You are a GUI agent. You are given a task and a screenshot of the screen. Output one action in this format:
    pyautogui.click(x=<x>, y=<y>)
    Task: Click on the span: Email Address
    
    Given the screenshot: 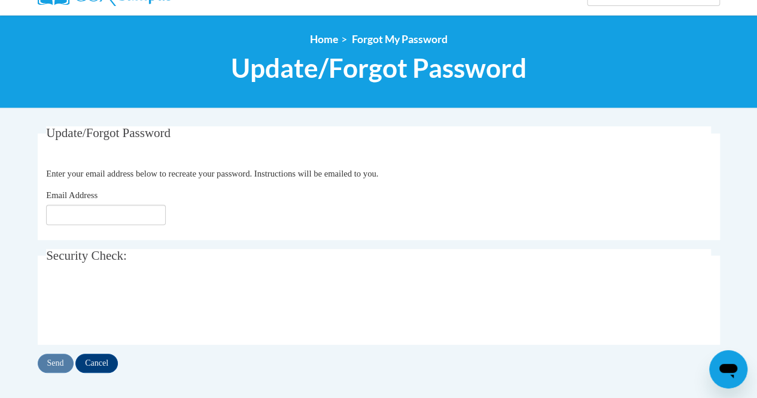 What is the action you would take?
    pyautogui.click(x=72, y=195)
    